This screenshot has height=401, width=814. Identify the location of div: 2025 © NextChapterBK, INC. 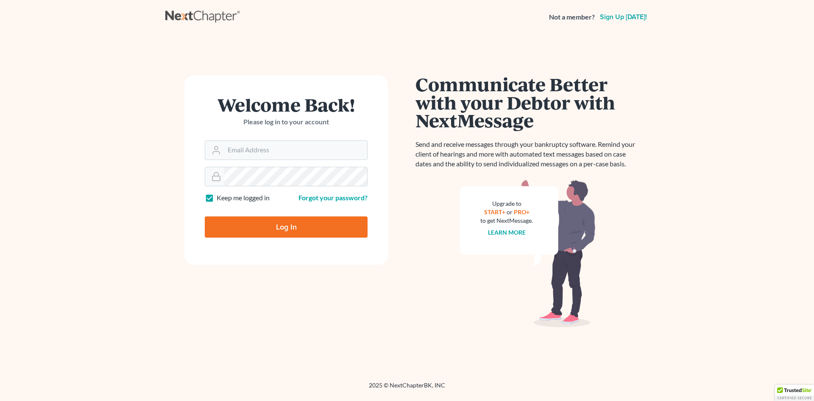
(407, 388).